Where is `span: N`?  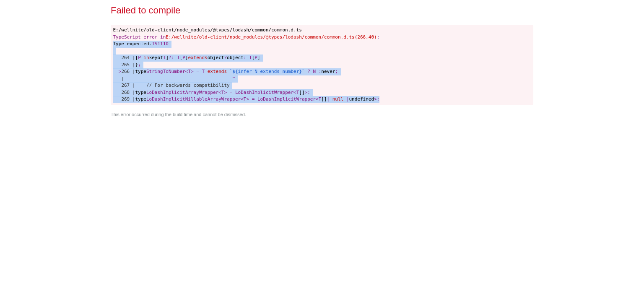
span: N is located at coordinates (314, 72).